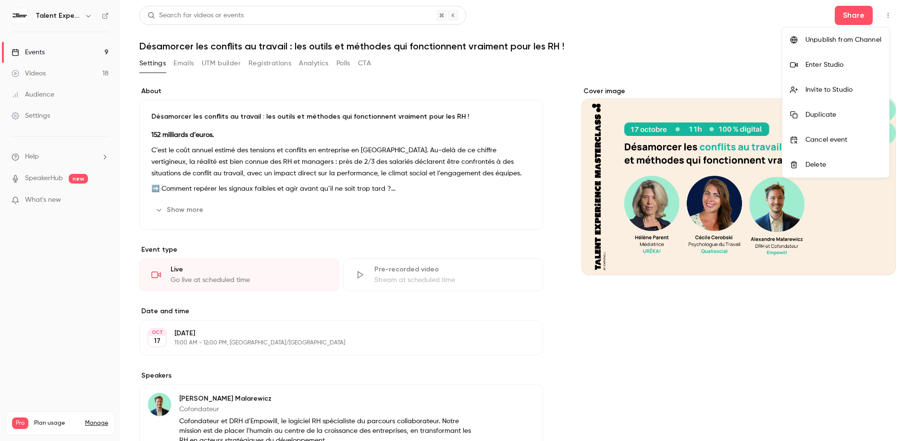 The width and height of the screenshot is (915, 441). I want to click on div: Invite to Studio, so click(843, 90).